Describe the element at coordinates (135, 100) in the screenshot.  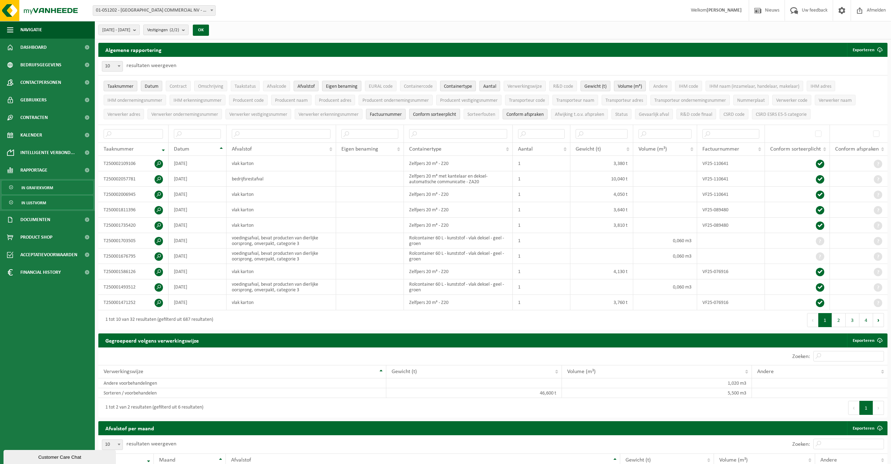
I see `span: IHM ondernemingsnummer` at that location.